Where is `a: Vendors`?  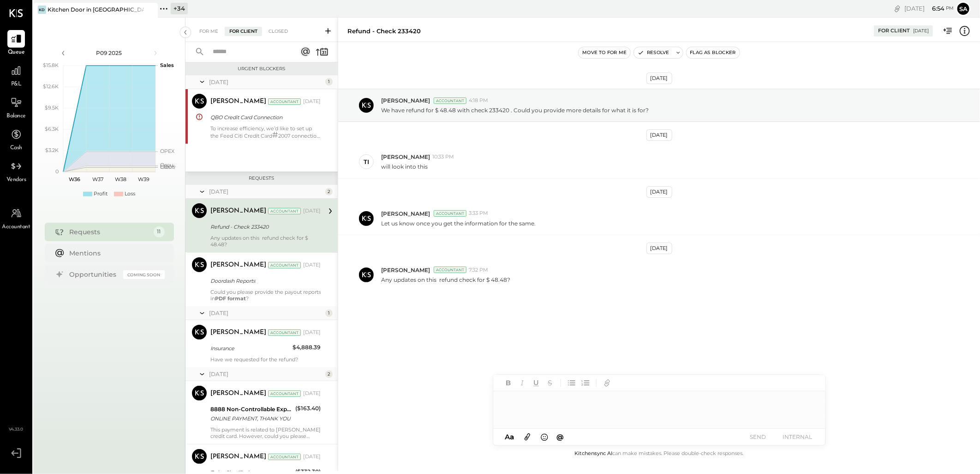 a: Vendors is located at coordinates (16, 171).